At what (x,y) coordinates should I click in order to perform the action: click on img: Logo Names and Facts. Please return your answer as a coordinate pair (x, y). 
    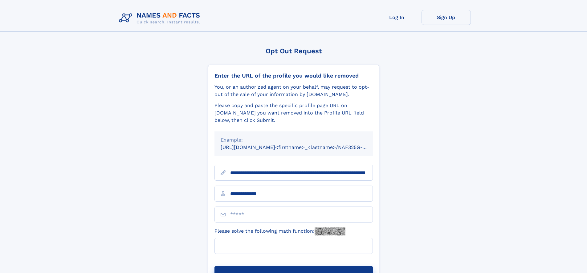
    Looking at the image, I should click on (161, 18).